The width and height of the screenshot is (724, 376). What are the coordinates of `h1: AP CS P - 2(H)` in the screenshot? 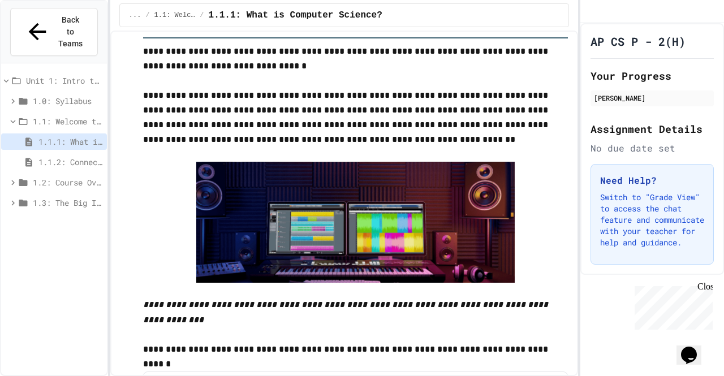 It's located at (638, 41).